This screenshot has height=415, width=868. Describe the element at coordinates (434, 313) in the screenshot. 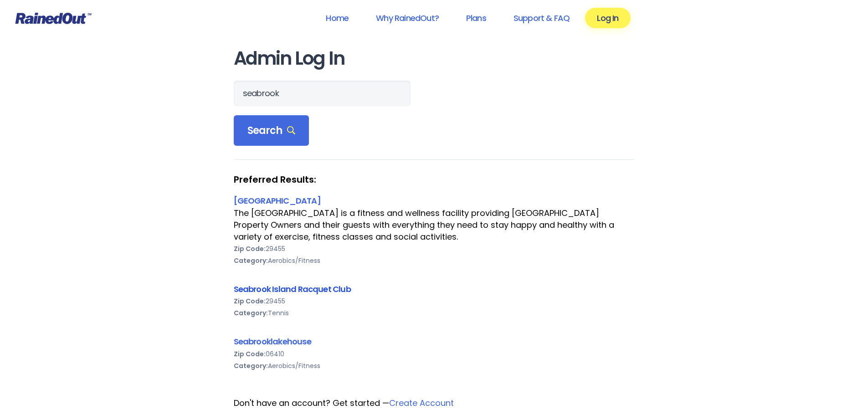

I see `div: Tennis` at that location.